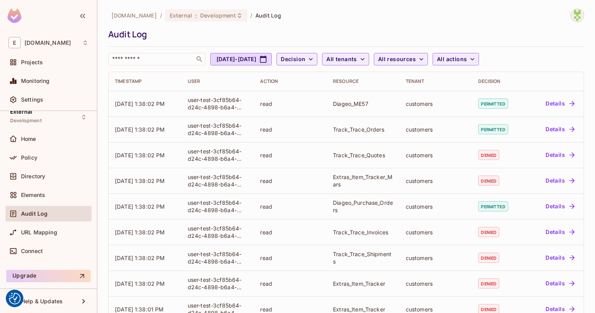  What do you see at coordinates (498, 81) in the screenshot?
I see `div: Decision` at bounding box center [498, 81].